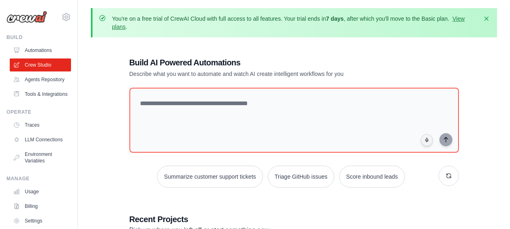 Image resolution: width=510 pixels, height=229 pixels. Describe the element at coordinates (294, 23) in the screenshot. I see `p: You're on a free trial of CrewAI Cloud with full access to all features. Your trial ends in , aft...` at that location.